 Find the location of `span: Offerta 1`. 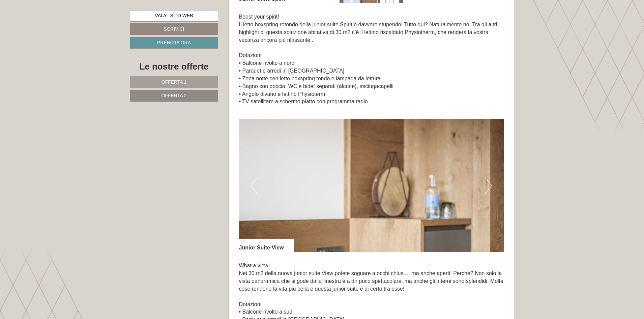

span: Offerta 1 is located at coordinates (174, 82).